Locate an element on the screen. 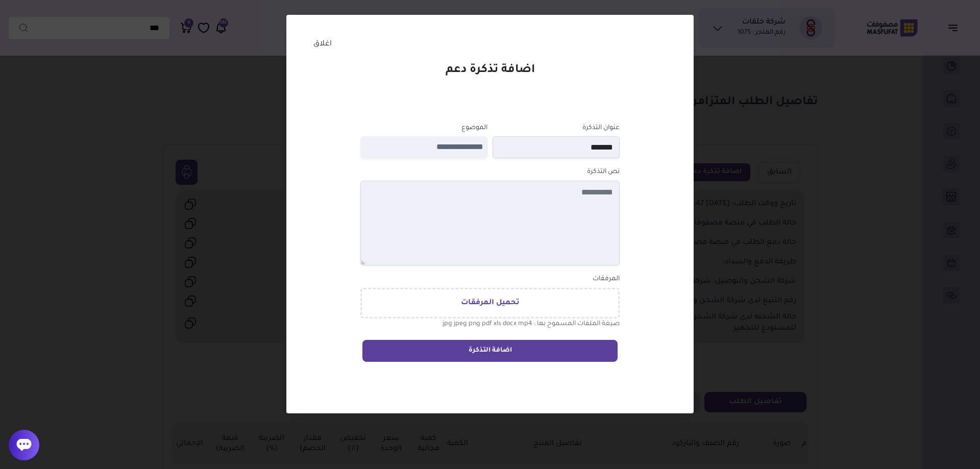  button: اضافة التذكرة is located at coordinates (490, 350).